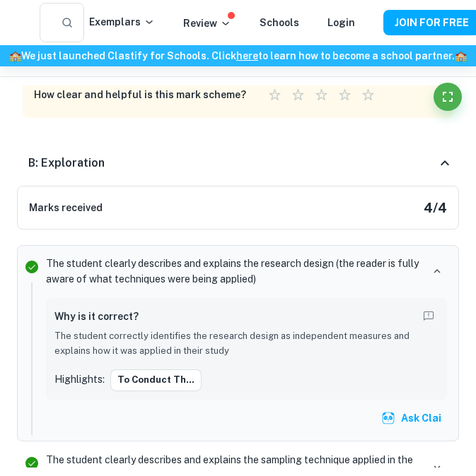 The image size is (476, 476). I want to click on a: Schools, so click(279, 23).